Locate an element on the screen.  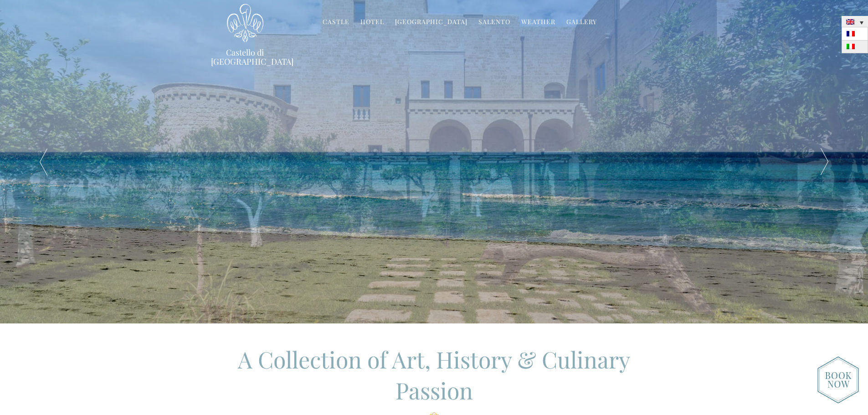
img: new-booknow.png is located at coordinates (838, 380).